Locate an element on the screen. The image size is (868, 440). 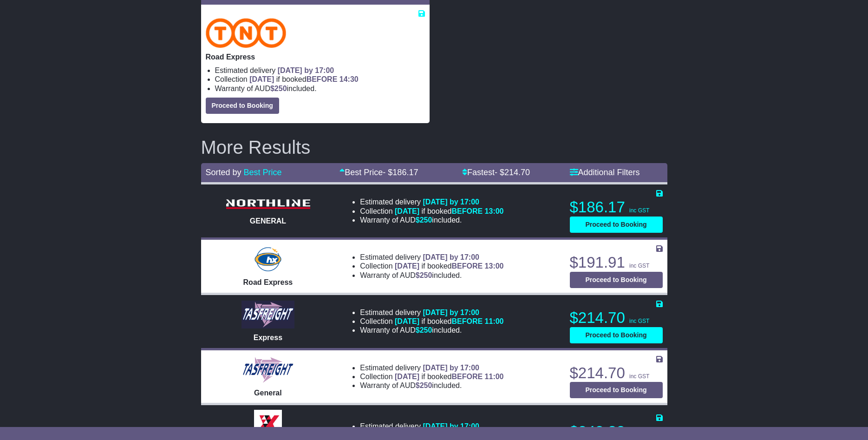
p: Road Express is located at coordinates (315, 57).